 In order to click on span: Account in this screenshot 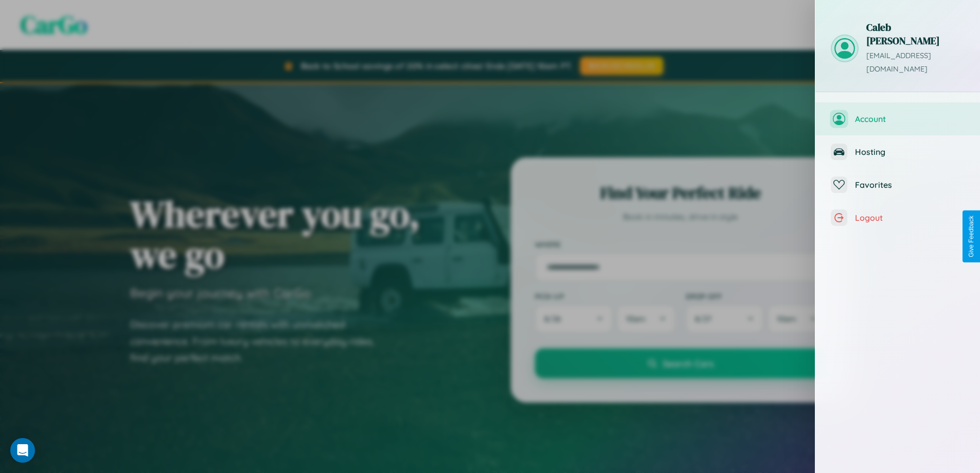, I will do `click(909, 119)`.